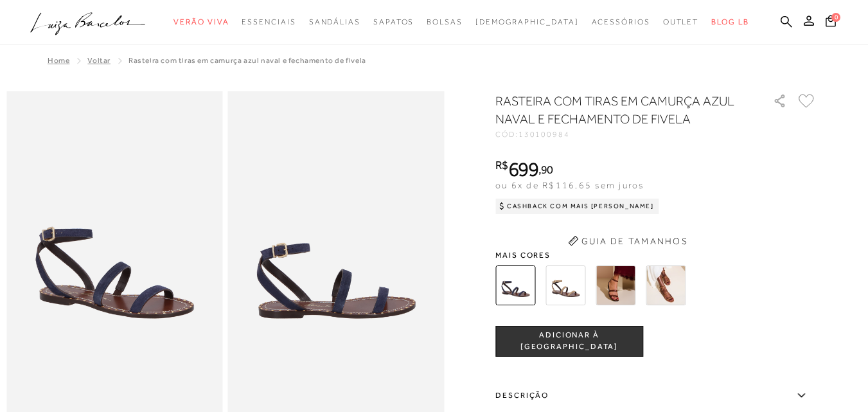 This screenshot has width=868, height=412. I want to click on img: RASTEIRA COM TIRAS EM CAMURÇA CAFÉ E FECHAMENTO DE FIVELA, so click(616, 286).